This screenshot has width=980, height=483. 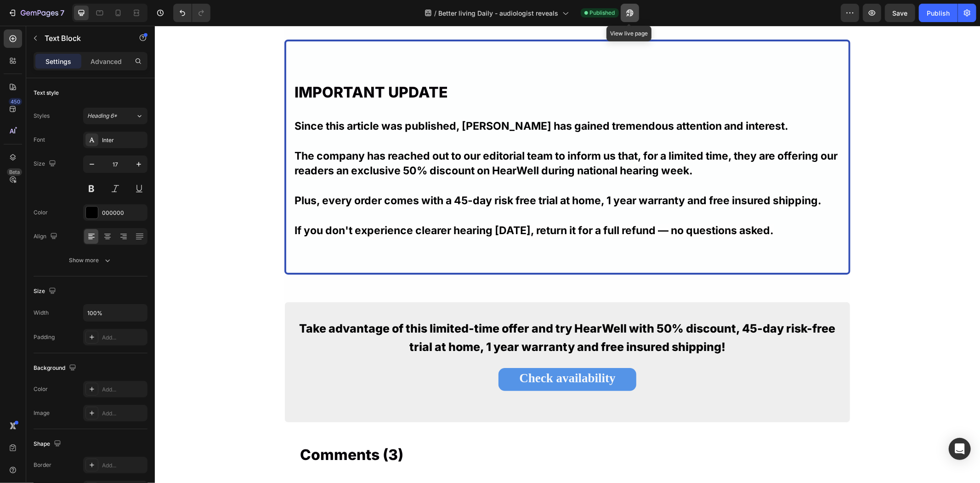 What do you see at coordinates (42, 116) in the screenshot?
I see `div: Styles` at bounding box center [42, 116].